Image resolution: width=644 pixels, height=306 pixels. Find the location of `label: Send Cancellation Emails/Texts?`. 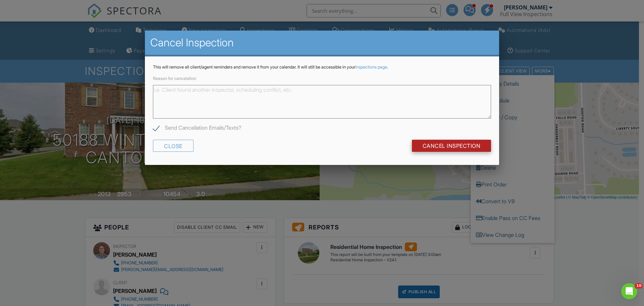

label: Send Cancellation Emails/Texts? is located at coordinates (197, 129).